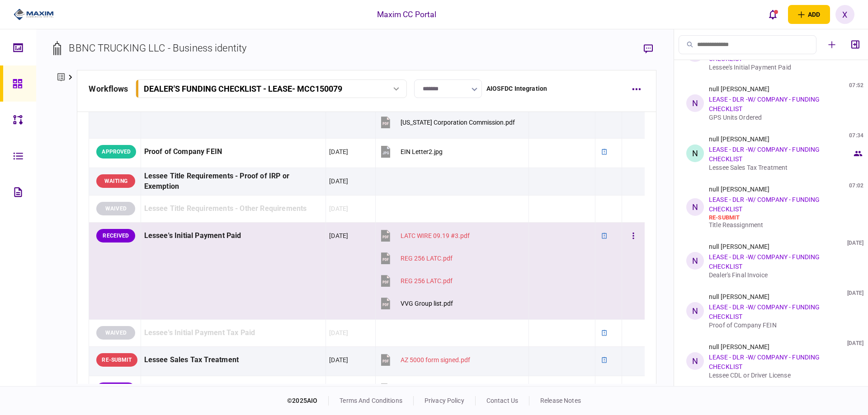 This screenshot has height=415, width=868. Describe the element at coordinates (271, 88) in the screenshot. I see `button: DEALER'S FUNDING CHECKLIST - LEASE- MCC150079` at that location.